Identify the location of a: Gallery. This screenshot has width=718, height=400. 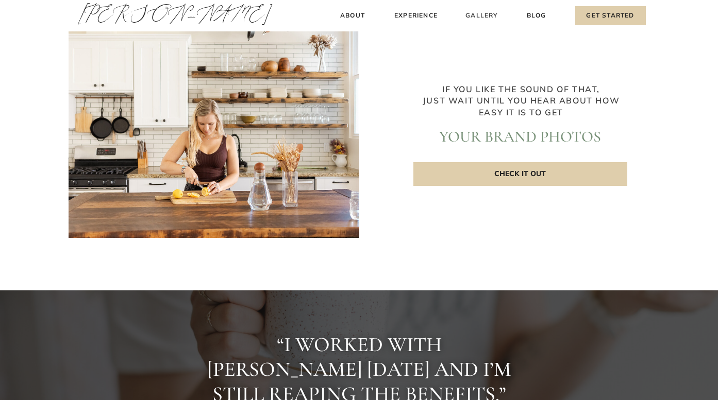
(482, 15).